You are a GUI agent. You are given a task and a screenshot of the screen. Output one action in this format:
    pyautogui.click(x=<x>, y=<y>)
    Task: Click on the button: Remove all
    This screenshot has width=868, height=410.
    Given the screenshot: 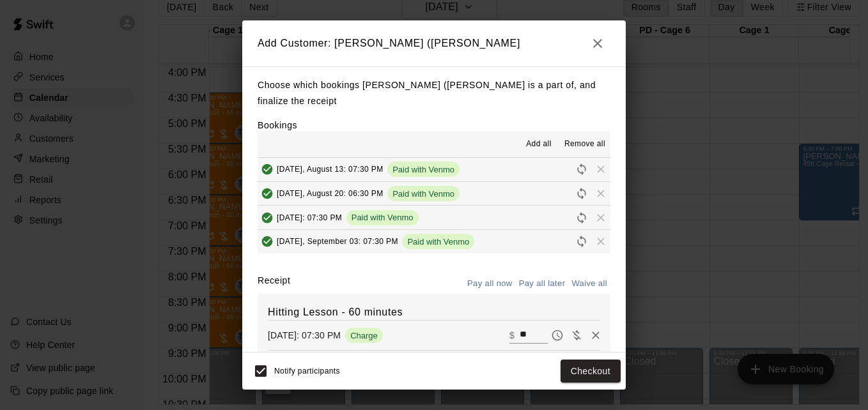 What is the action you would take?
    pyautogui.click(x=585, y=144)
    